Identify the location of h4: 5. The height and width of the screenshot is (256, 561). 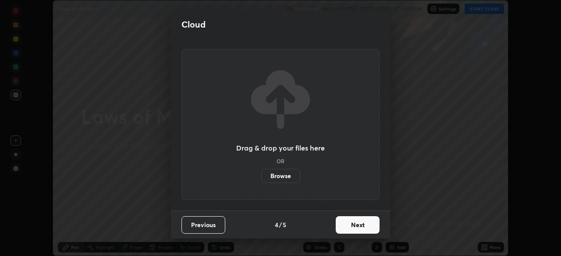
(284, 225).